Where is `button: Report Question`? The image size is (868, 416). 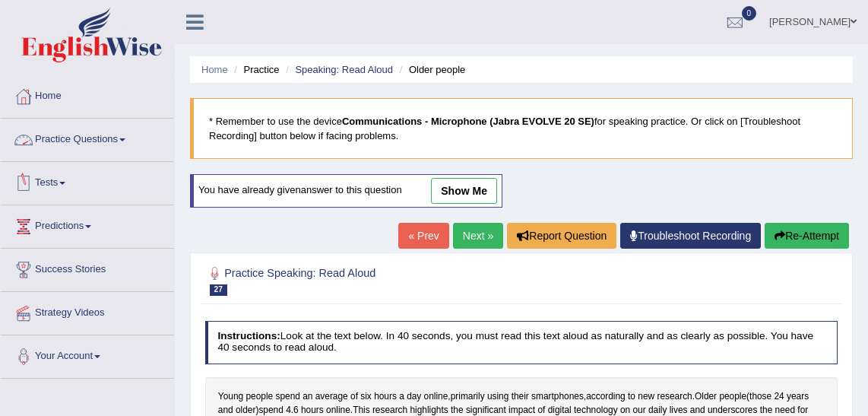 button: Report Question is located at coordinates (562, 236).